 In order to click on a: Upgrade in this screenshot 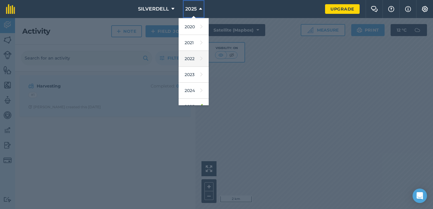, I will do `click(342, 9)`.